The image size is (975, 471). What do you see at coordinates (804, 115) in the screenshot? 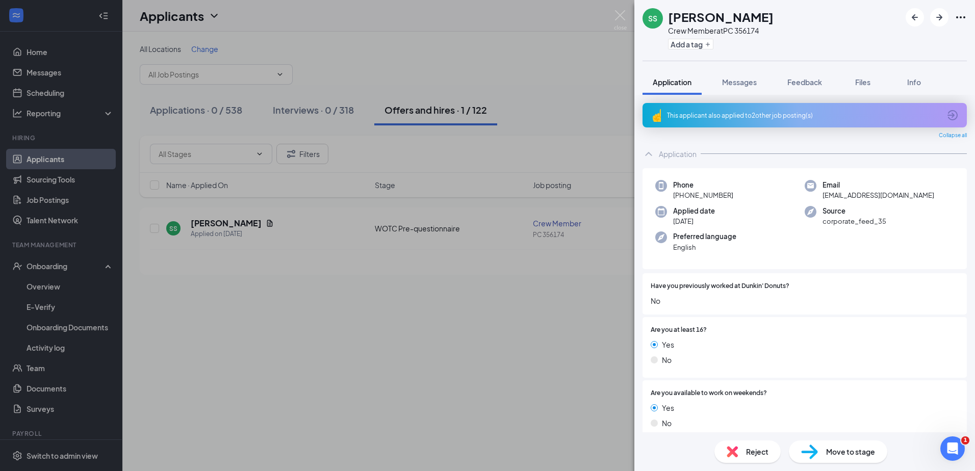
I see `div: This applicant also applied to 2 other job posting(s)` at bounding box center [804, 115].